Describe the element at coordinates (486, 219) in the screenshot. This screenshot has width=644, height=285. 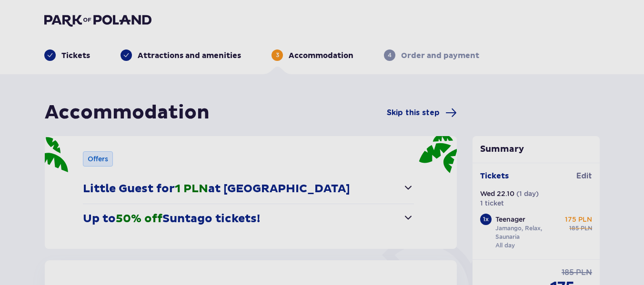
I see `div: 1 x` at that location.